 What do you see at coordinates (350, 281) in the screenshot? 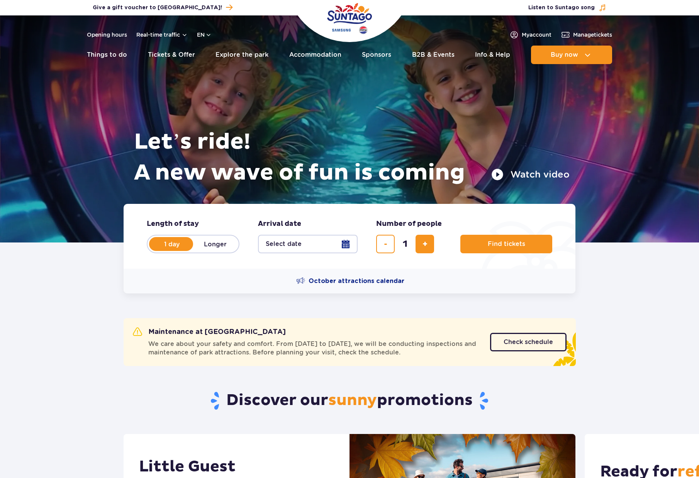
I see `a: October attractions calendar` at bounding box center [350, 281].